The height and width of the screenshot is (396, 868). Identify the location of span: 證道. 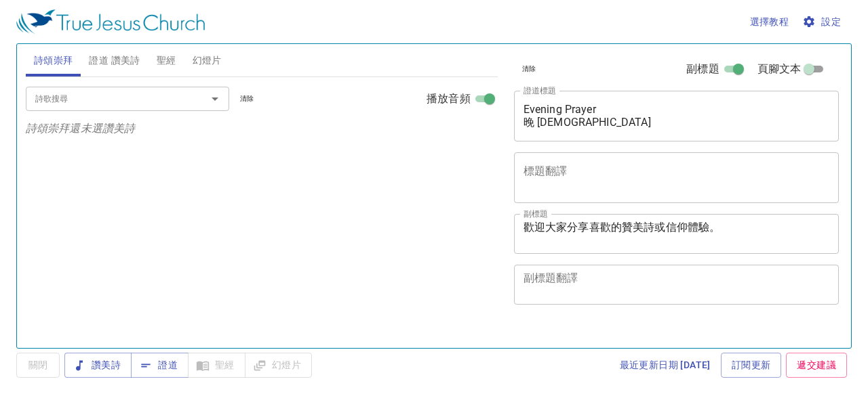
(159, 365).